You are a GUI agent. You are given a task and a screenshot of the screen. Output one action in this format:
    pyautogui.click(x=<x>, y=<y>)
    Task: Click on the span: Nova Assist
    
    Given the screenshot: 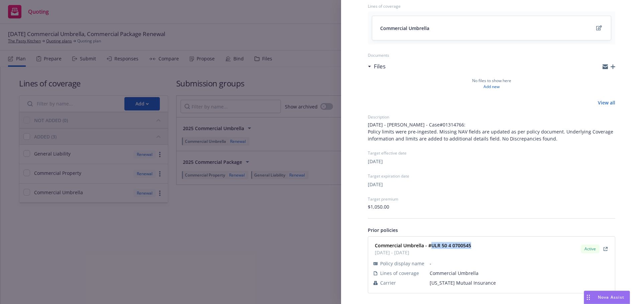 What is the action you would take?
    pyautogui.click(x=610, y=297)
    